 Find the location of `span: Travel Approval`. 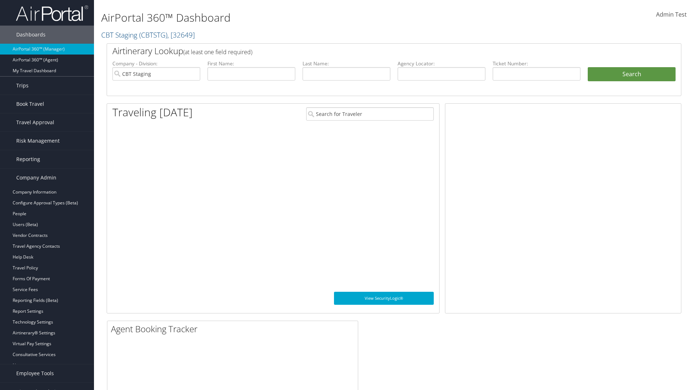

span: Travel Approval is located at coordinates (35, 122).